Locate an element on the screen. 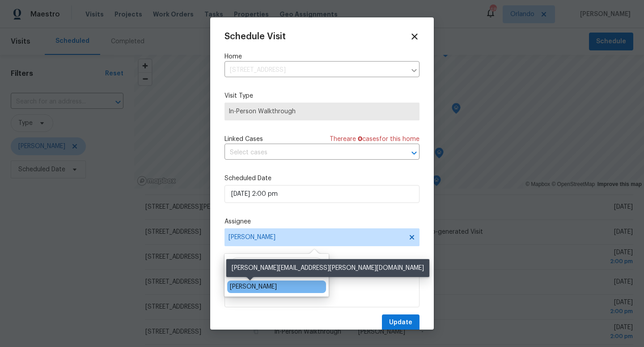 The height and width of the screenshot is (347, 644). button: Open is located at coordinates (414, 153).